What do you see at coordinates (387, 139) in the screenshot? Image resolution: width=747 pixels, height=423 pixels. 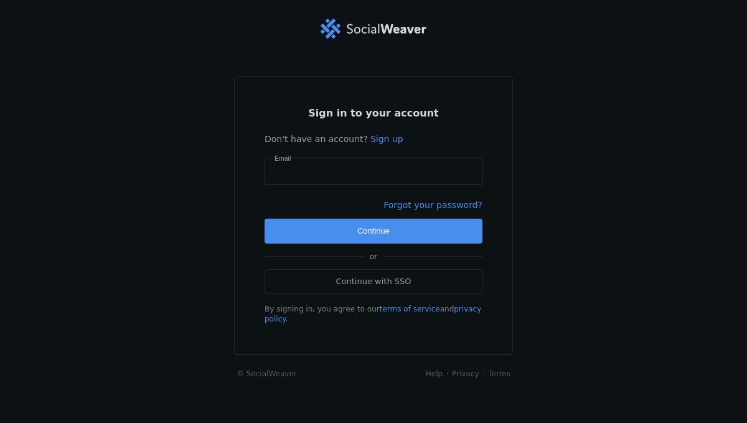 I see `a: Sign up` at bounding box center [387, 139].